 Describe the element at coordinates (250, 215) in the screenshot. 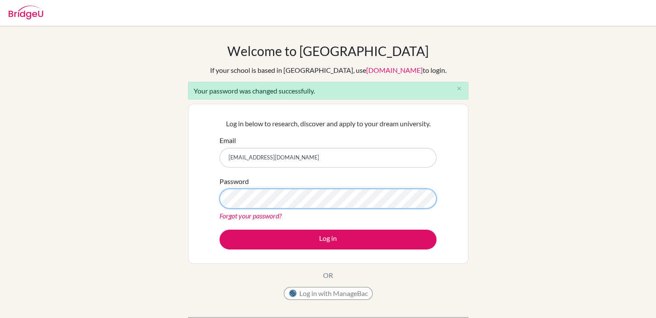

I see `a: Forgot your password?` at that location.